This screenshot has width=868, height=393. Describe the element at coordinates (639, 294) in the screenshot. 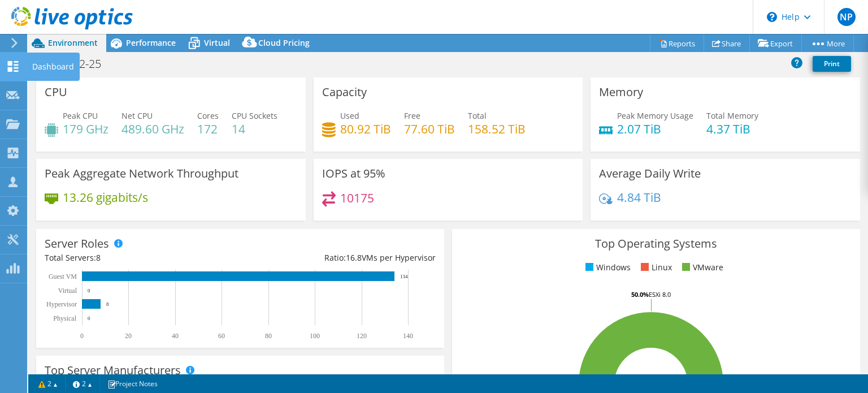

I see `tspan: 50.0%` at that location.